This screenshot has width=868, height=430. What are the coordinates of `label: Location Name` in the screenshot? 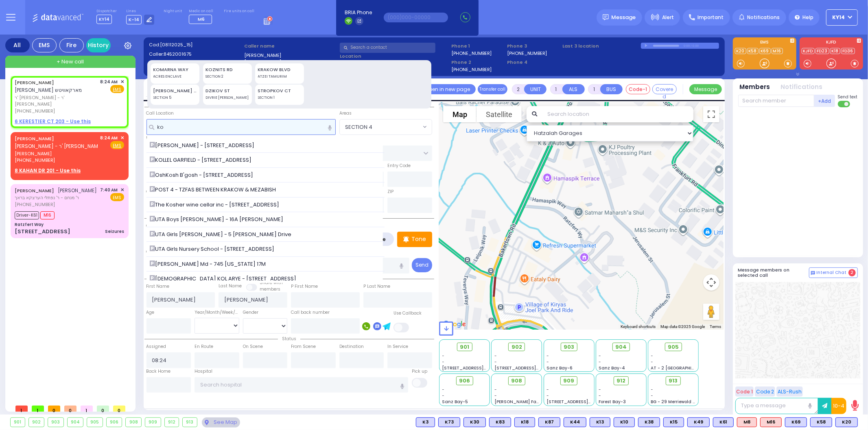 It's located at (162, 138).